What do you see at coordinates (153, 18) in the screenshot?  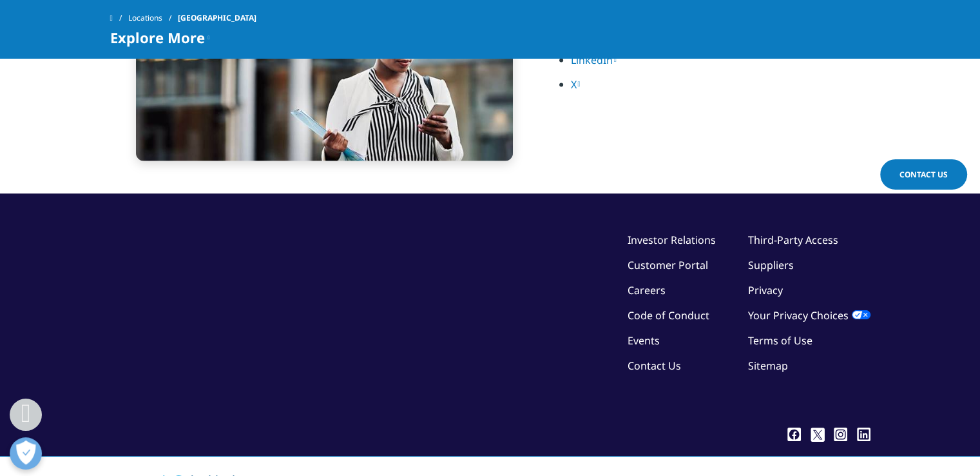 I see `a: Locations` at bounding box center [153, 18].